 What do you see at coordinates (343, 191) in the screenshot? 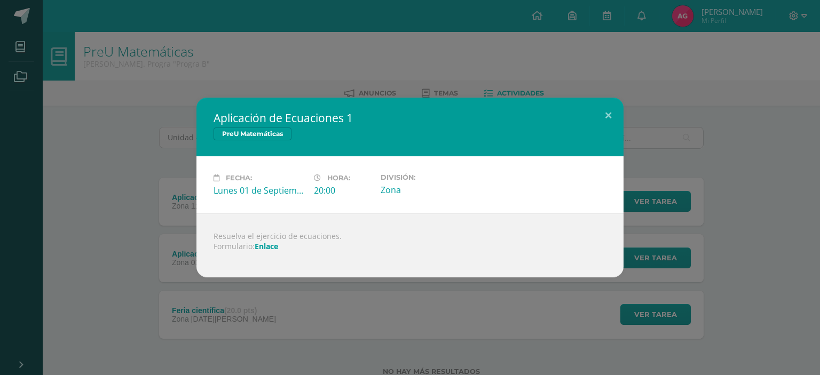
I see `div: 20:00` at bounding box center [343, 191].